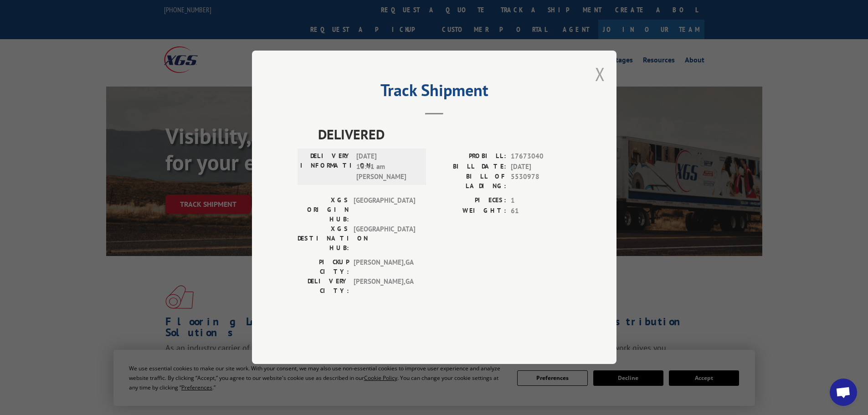  I want to click on label: DELIVERY CITY:, so click(323, 287).